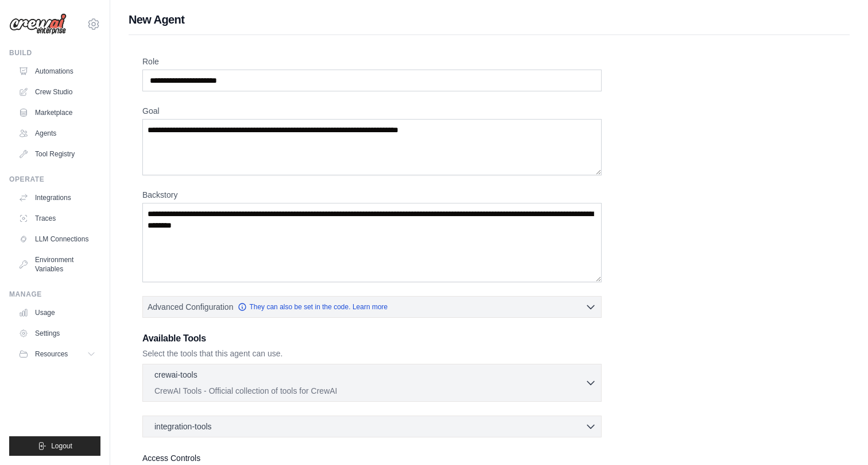  Describe the element at coordinates (372, 353) in the screenshot. I see `p: Select the tools that this agent can use.` at that location.